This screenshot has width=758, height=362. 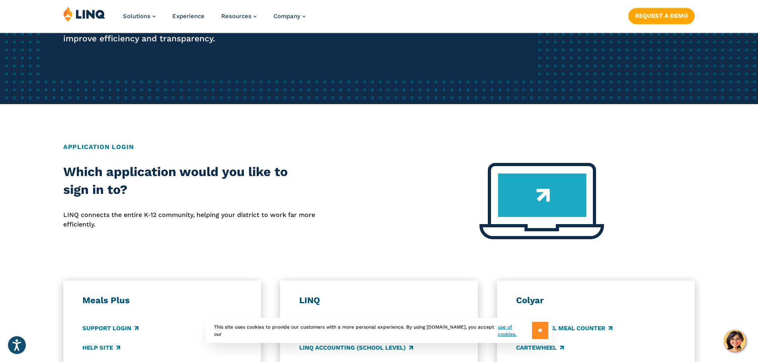 I want to click on span: Company, so click(x=287, y=16).